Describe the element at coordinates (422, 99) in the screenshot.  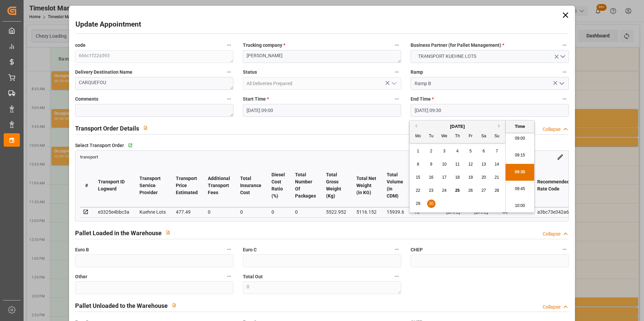
I see `span: End Time` at that location.